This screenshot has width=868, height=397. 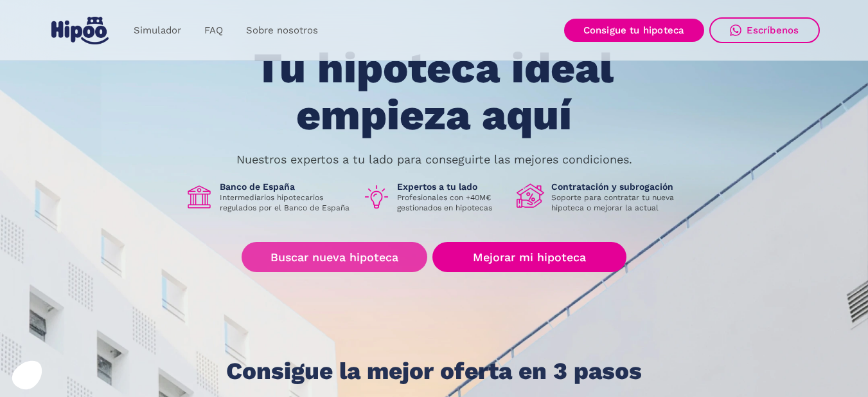 I want to click on div: Escríbenos, so click(x=773, y=30).